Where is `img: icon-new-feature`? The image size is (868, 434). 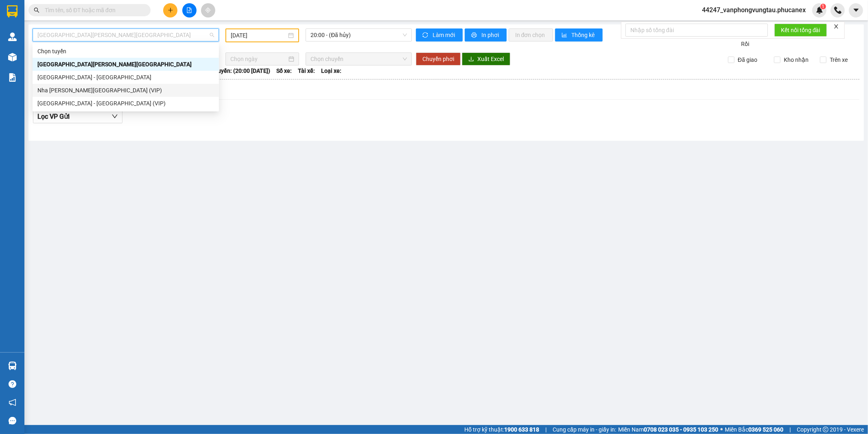
img: icon-new-feature is located at coordinates (820, 10).